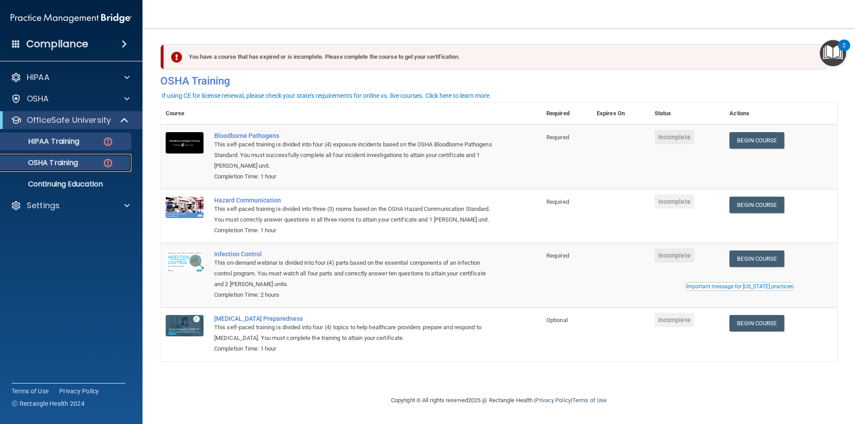 Image resolution: width=855 pixels, height=424 pixels. Describe the element at coordinates (70, 77) in the screenshot. I see `a: HIPAA` at that location.